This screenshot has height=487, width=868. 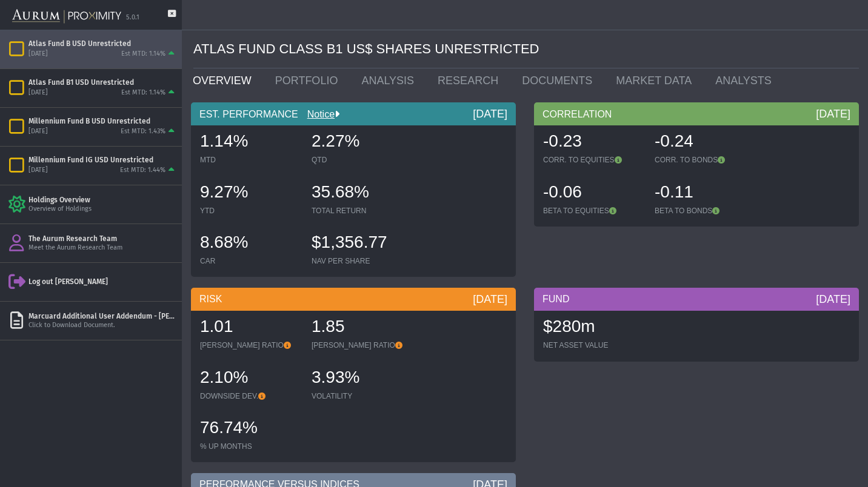 What do you see at coordinates (250, 160) in the screenshot?
I see `div: MTD` at bounding box center [250, 160].